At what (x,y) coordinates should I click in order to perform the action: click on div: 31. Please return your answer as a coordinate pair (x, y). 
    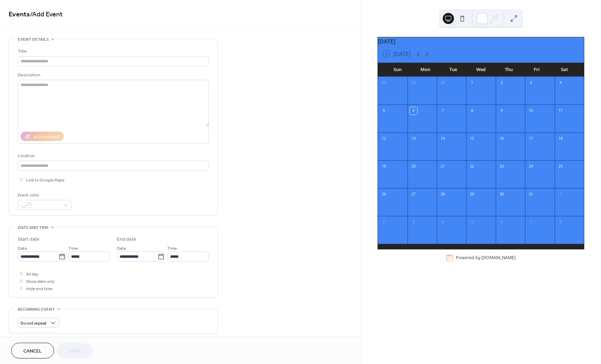
    Looking at the image, I should click on (531, 194).